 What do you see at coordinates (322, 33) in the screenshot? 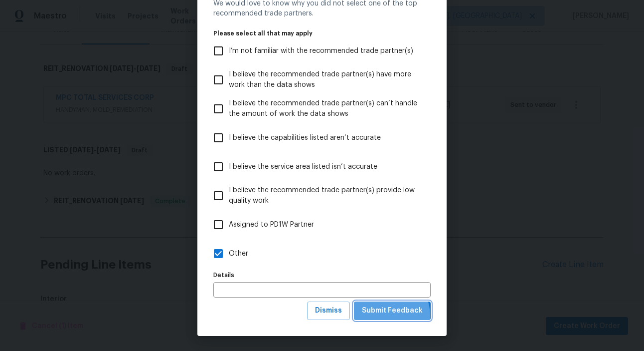
I see `legend: Please select all that may apply` at bounding box center [322, 33].